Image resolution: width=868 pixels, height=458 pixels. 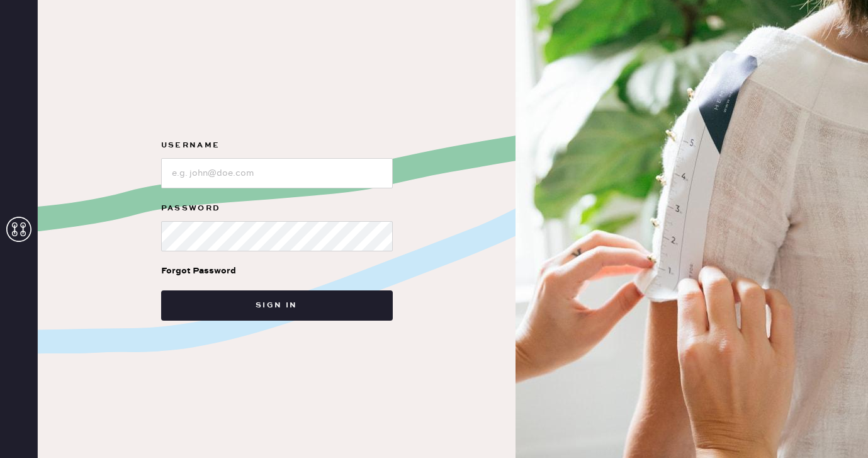 What do you see at coordinates (199, 271) in the screenshot?
I see `div: Forgot Password` at bounding box center [199, 271].